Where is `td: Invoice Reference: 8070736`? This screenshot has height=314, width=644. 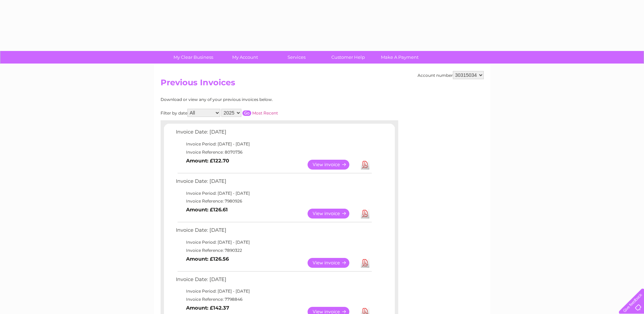
td: Invoice Reference: 8070736 is located at coordinates (273, 152).